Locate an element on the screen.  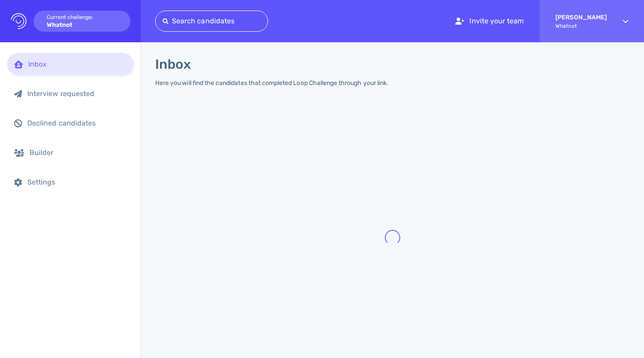
div: Here you will find the candidates that completed Loop Challenge through your link. is located at coordinates (271, 83).